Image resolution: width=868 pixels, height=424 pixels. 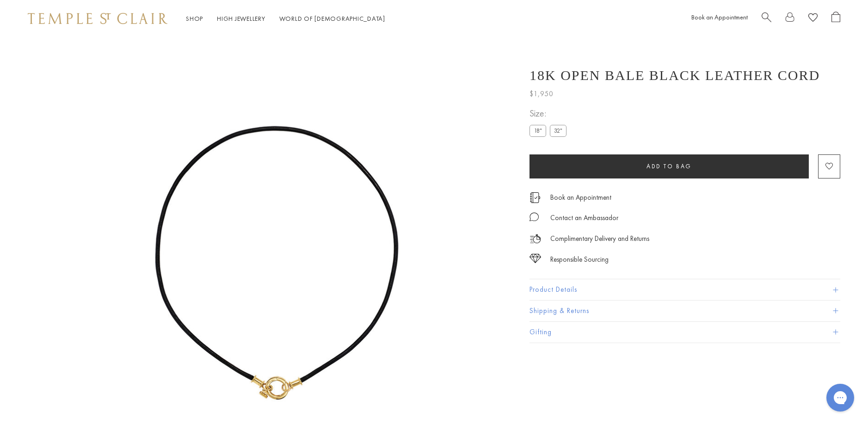 I want to click on a: High JewelleryHigh Jewellery, so click(x=241, y=18).